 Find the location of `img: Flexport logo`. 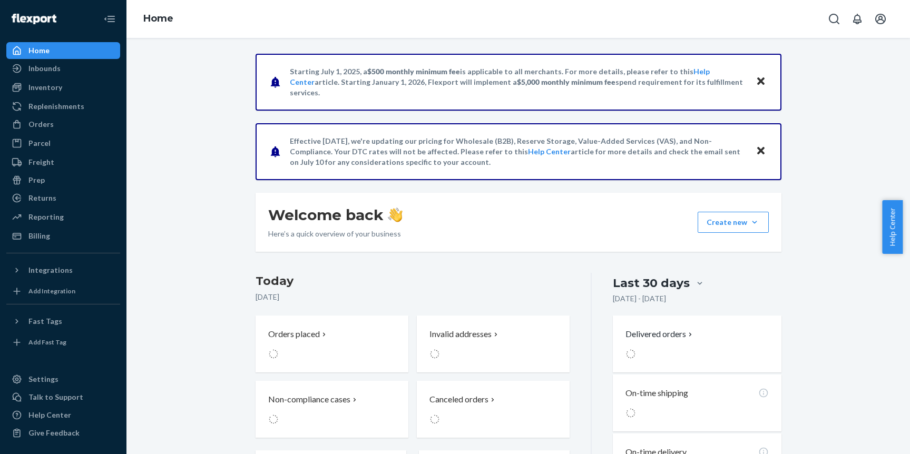

img: Flexport logo is located at coordinates (34, 19).